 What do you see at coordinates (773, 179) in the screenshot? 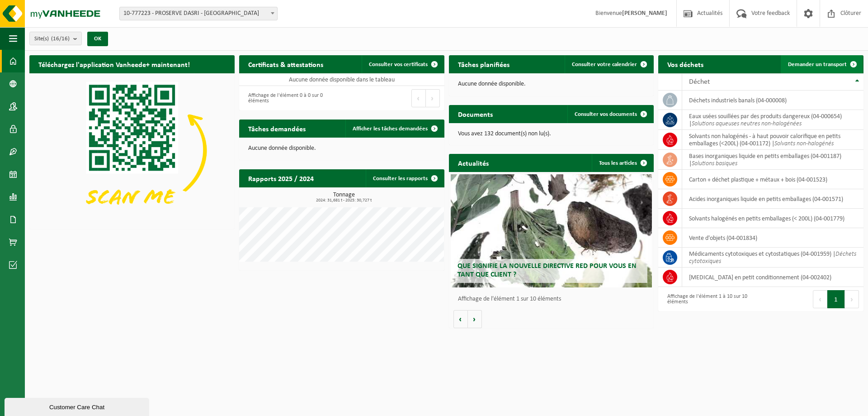
I see `td: carton + déchet plastique + métaux + bois (04-001523)` at bounding box center [773, 179].